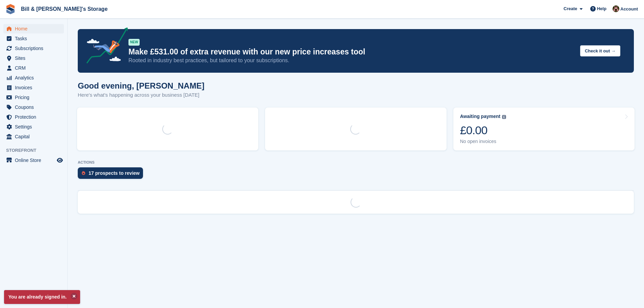 The width and height of the screenshot is (644, 308). Describe the element at coordinates (352, 52) in the screenshot. I see `p: Make £531.00 of extra revenue with our new price increases tool` at that location.